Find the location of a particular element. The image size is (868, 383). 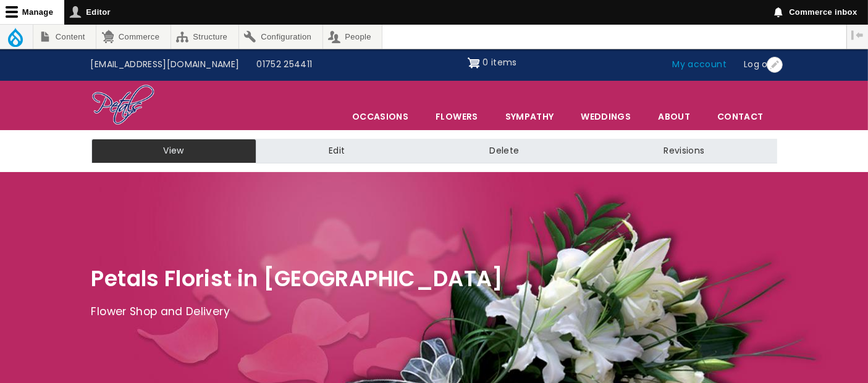

img: Home is located at coordinates (123, 106).